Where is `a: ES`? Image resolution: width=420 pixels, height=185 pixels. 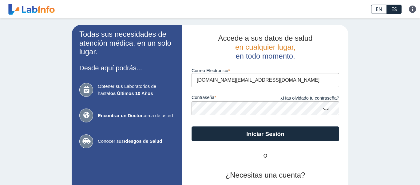
a: ES is located at coordinates (394, 9).